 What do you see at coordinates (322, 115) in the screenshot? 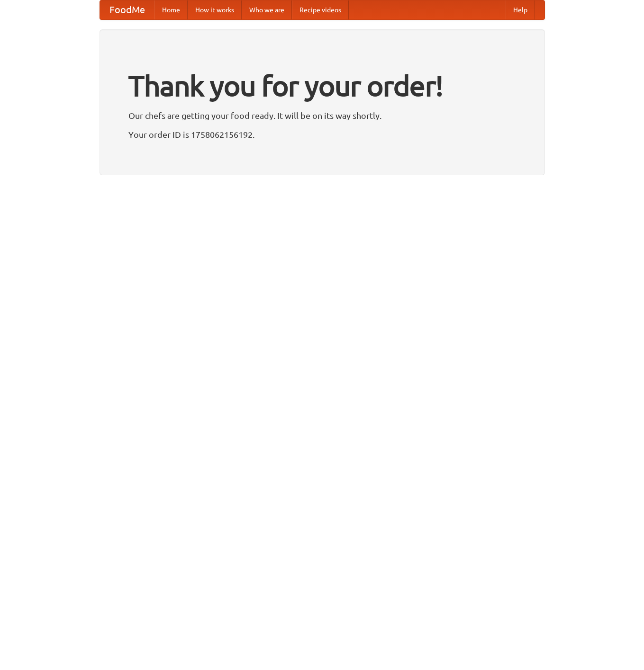
I see `p: Our chefs are getting your food ready. It will be on its way shortly.` at bounding box center [322, 115].